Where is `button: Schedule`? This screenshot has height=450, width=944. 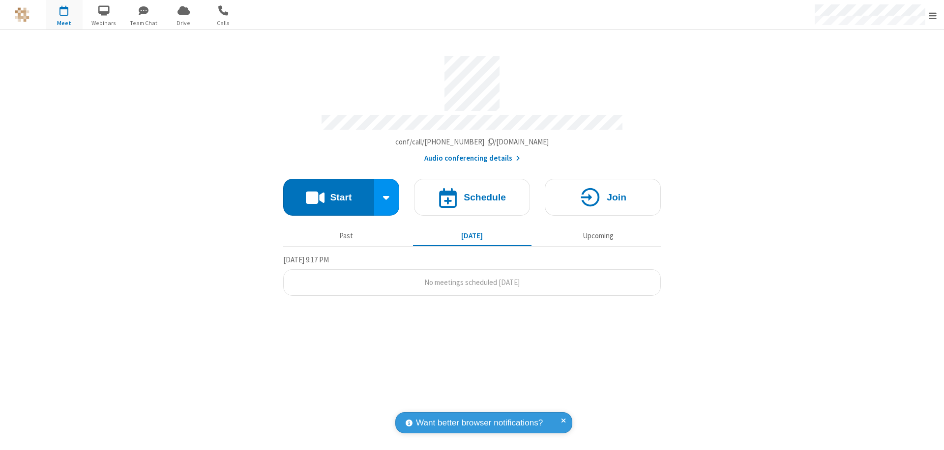
button: Schedule is located at coordinates (472, 197).